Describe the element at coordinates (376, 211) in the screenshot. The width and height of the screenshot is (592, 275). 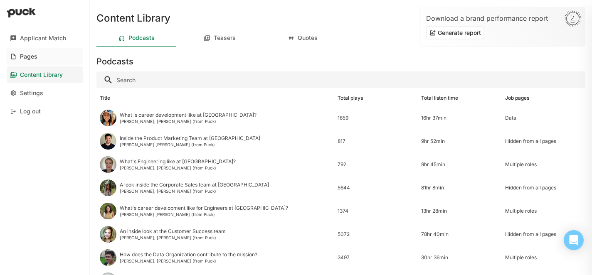
I see `div: 1374` at that location.